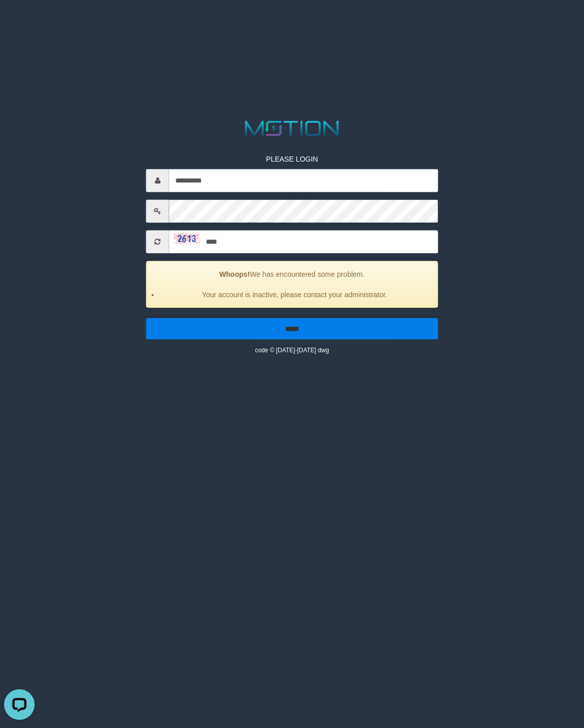 The image size is (584, 728). I want to click on strong: Whoops!, so click(235, 274).